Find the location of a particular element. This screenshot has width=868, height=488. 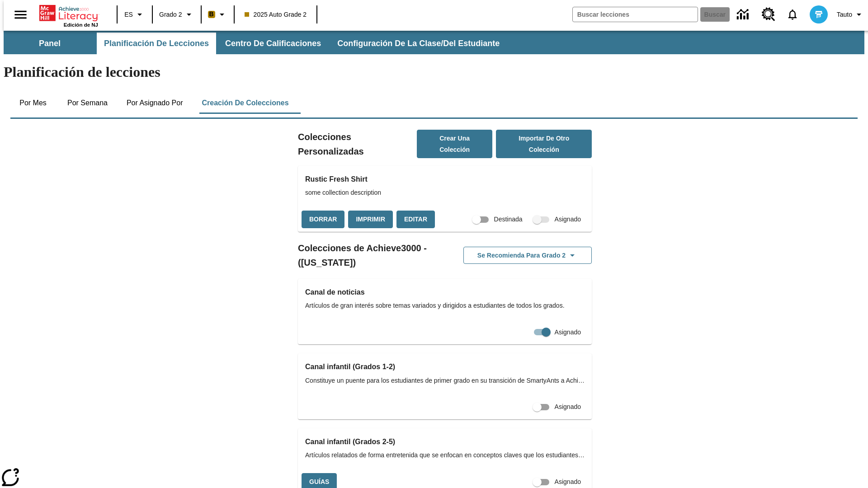

img: avatar image is located at coordinates (818, 15).